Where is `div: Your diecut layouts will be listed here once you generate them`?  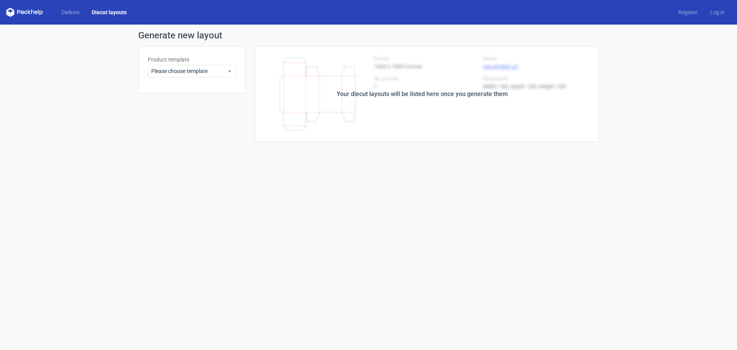
div: Your diecut layouts will be listed here once you generate them is located at coordinates (422, 94).